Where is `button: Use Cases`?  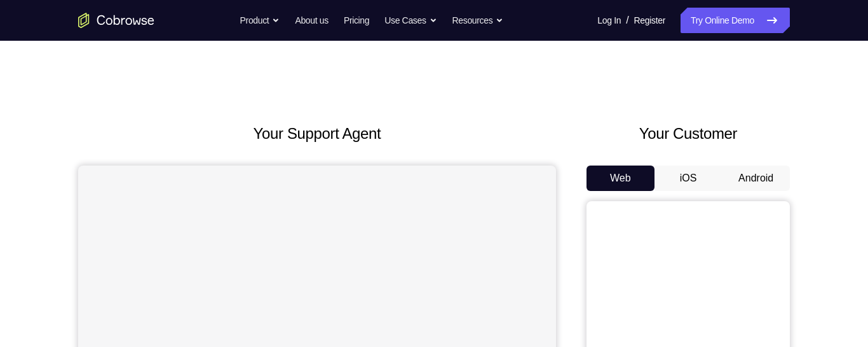
button: Use Cases is located at coordinates (410, 21).